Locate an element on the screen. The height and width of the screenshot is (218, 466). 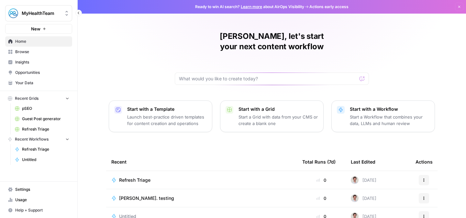
button: Start with a WorkflowStart a Workflow that combines your data, LLMs and human review is located at coordinates (383, 116).